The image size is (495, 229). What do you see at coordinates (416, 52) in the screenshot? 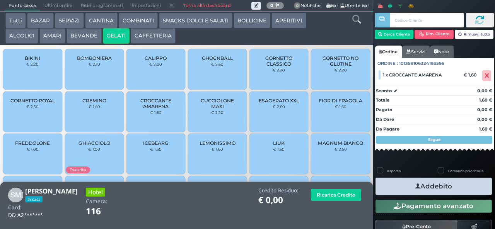
I see `a: Servizi` at bounding box center [416, 52].